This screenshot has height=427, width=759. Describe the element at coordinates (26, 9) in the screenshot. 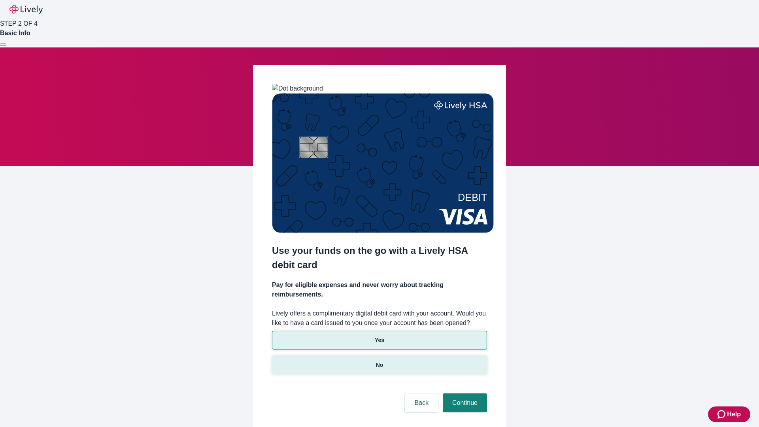

I see `img: Lively` at that location.